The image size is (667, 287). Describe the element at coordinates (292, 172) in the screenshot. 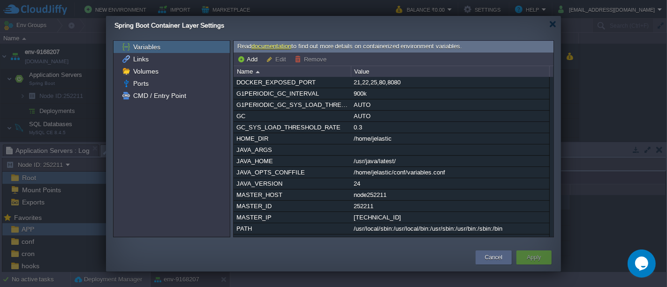

I see `div: JAVA_OPTS_CONFFILE` at that location.